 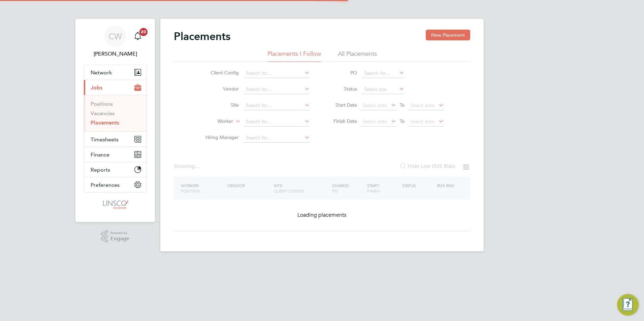 I want to click on a: 20, so click(x=138, y=36).